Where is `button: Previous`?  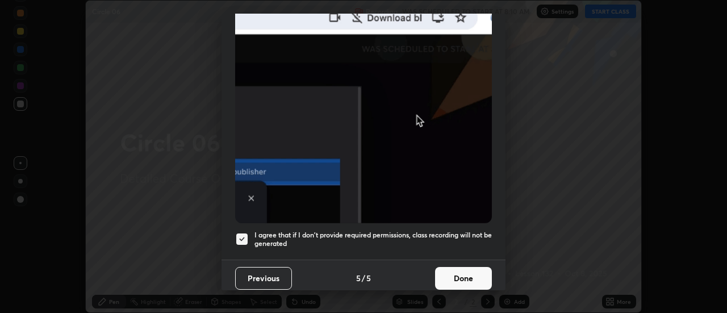
button: Previous is located at coordinates (263, 278).